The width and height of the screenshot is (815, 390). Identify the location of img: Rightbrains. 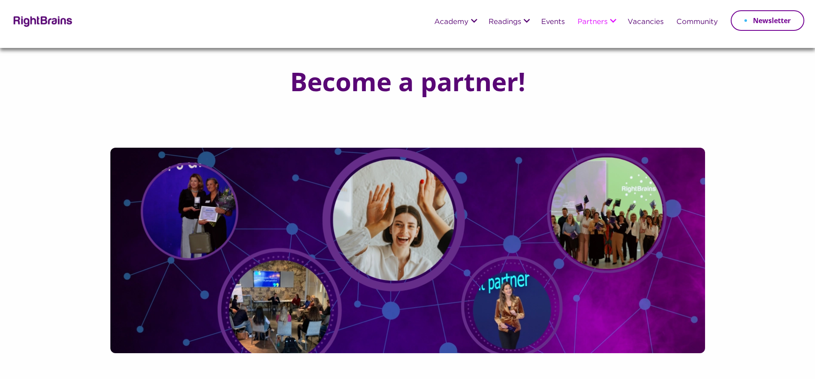
(42, 21).